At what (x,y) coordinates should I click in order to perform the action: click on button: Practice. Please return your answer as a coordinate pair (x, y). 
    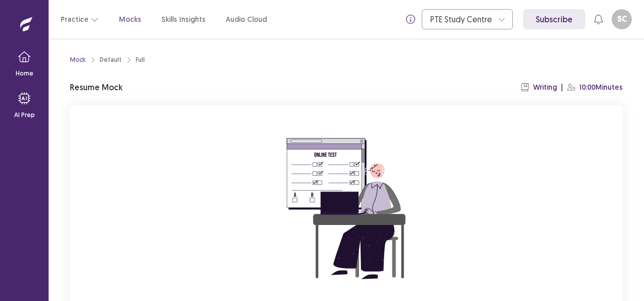
    Looking at the image, I should click on (80, 19).